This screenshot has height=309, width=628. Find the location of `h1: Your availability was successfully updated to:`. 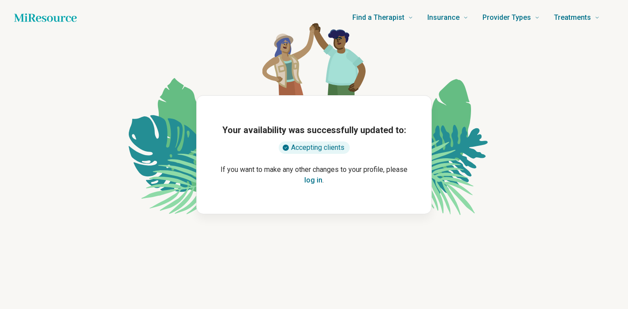

h1: Your availability was successfully updated to: is located at coordinates (314, 130).